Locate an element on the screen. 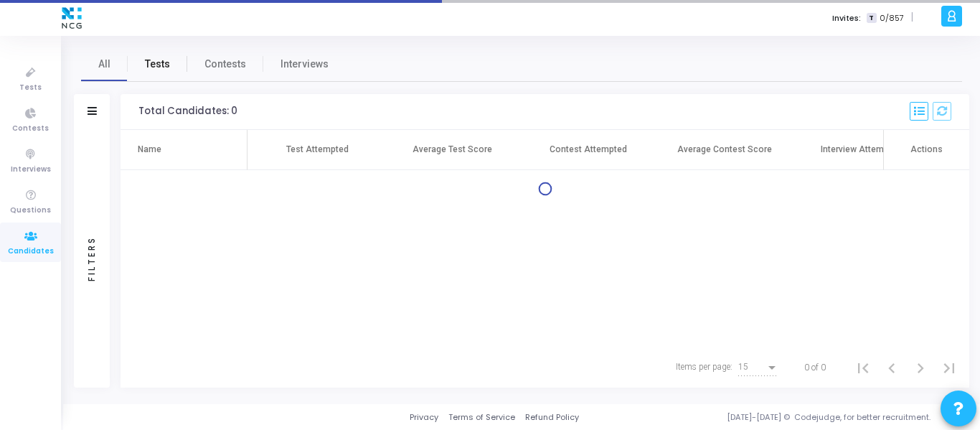 Image resolution: width=980 pixels, height=430 pixels. label: Invites: is located at coordinates (847, 18).